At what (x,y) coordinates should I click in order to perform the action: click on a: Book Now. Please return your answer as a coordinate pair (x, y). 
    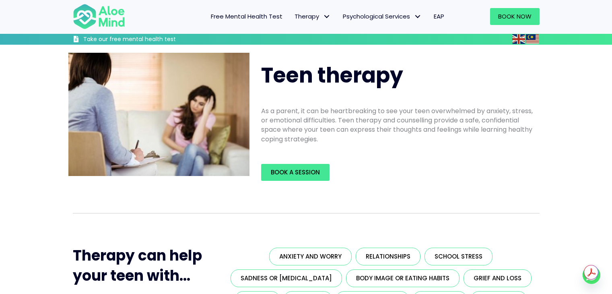
    Looking at the image, I should click on (515, 17).